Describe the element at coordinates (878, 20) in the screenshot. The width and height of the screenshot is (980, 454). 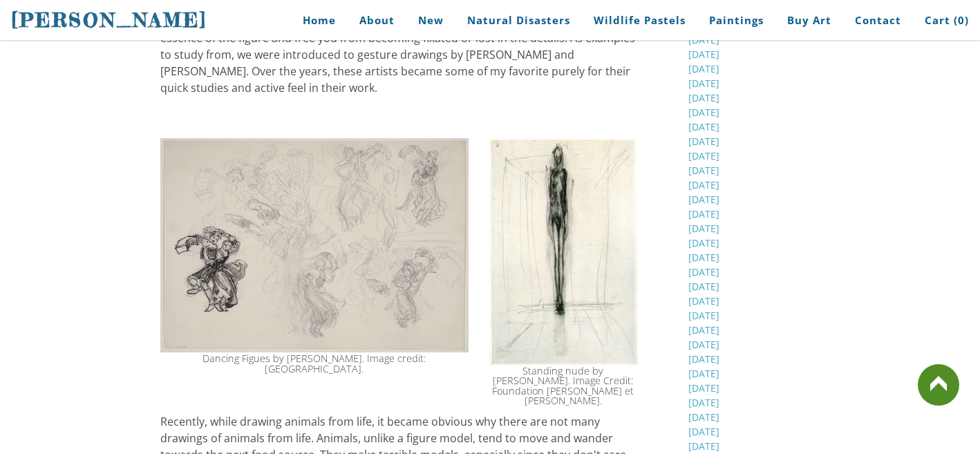
I see `a: Contact` at that location.